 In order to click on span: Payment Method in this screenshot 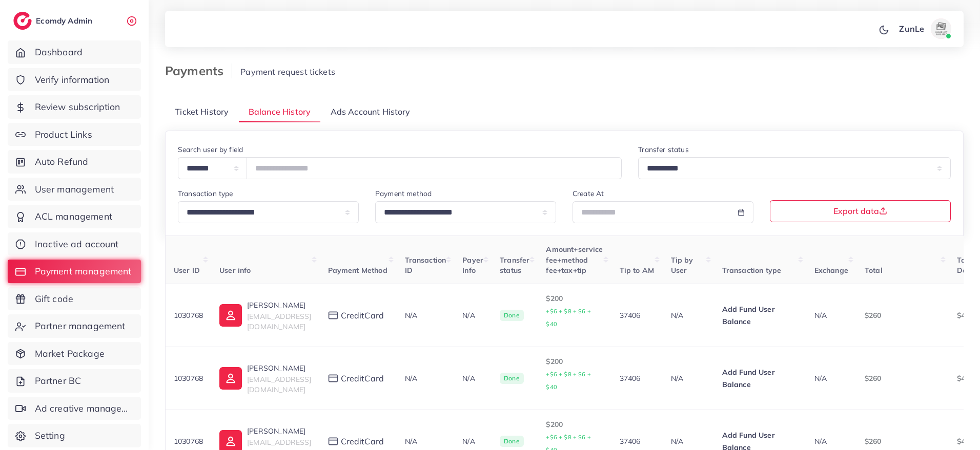, I will do `click(358, 271)`.